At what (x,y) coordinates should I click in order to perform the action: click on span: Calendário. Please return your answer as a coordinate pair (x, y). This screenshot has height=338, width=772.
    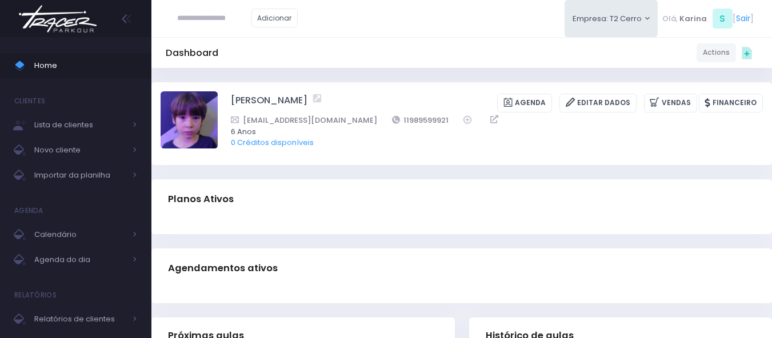
    Looking at the image, I should click on (80, 235).